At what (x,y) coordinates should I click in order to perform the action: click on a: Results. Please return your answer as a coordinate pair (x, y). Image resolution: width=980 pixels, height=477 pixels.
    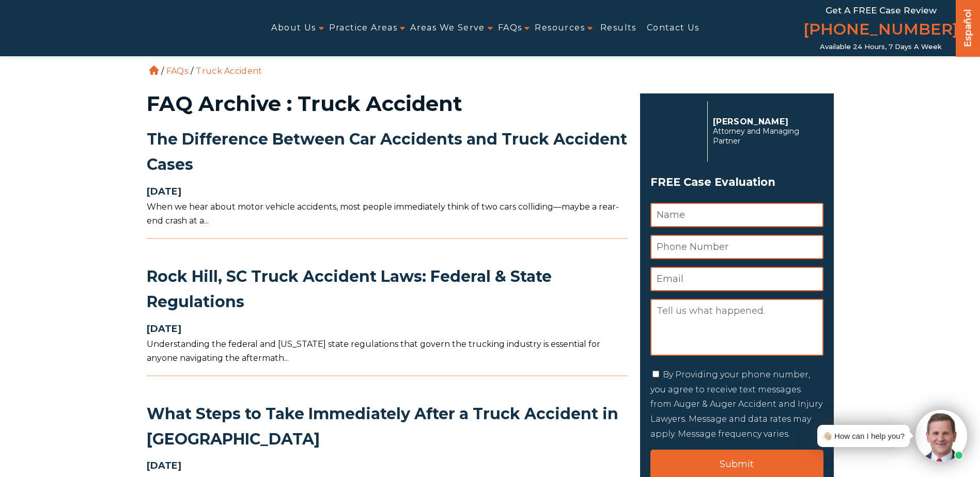
    Looking at the image, I should click on (618, 28).